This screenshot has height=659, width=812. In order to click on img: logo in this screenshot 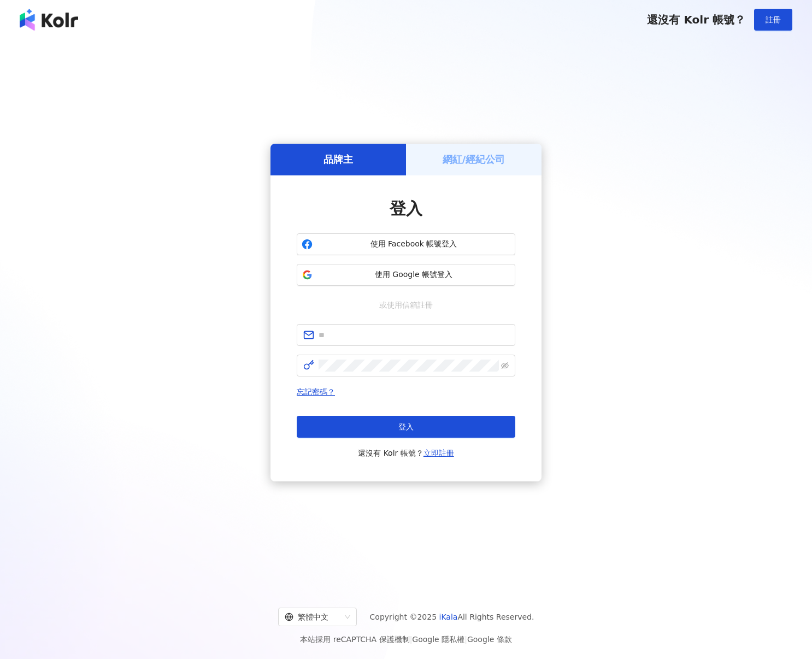, I will do `click(48, 20)`.